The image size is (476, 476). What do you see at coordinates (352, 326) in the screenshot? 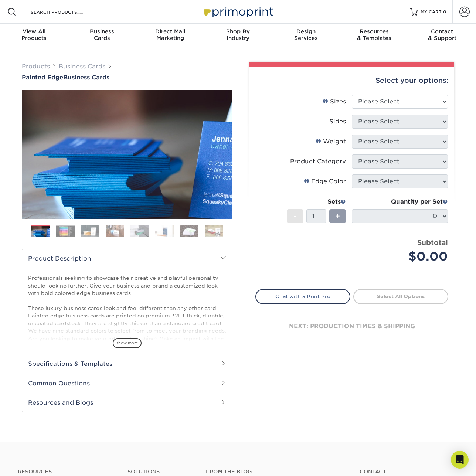
I see `div: next: production times & shipping` at bounding box center [352, 326].